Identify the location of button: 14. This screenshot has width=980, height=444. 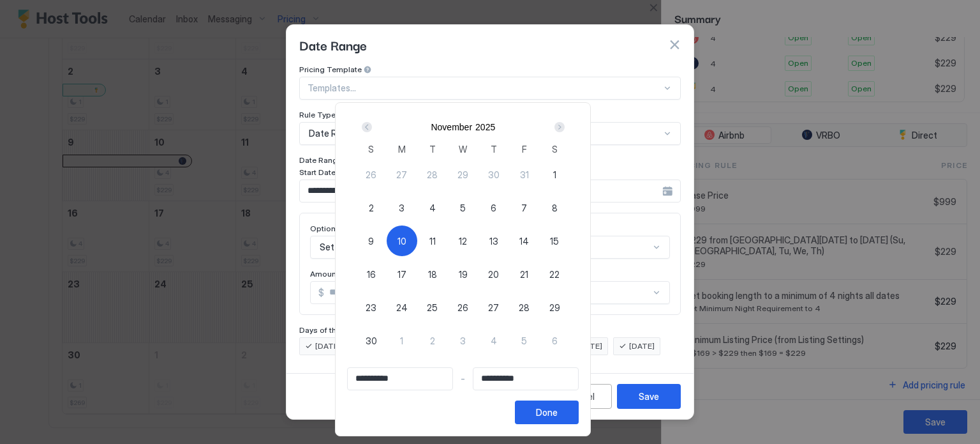
(525, 241).